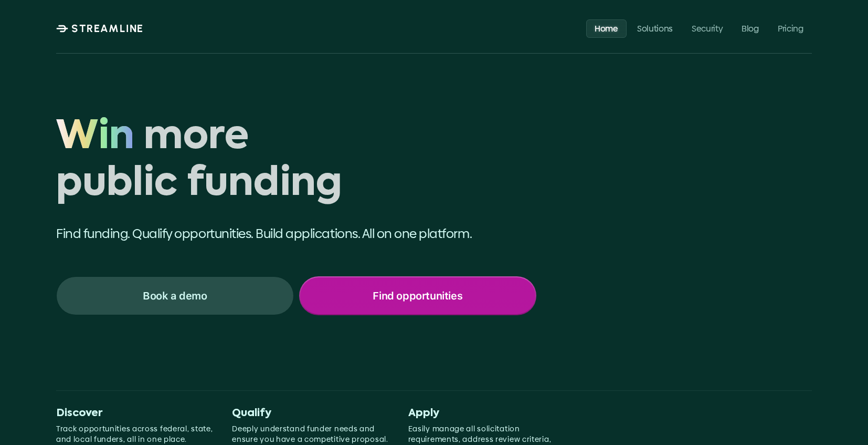 The height and width of the screenshot is (445, 868). I want to click on a: Blog, so click(750, 28).